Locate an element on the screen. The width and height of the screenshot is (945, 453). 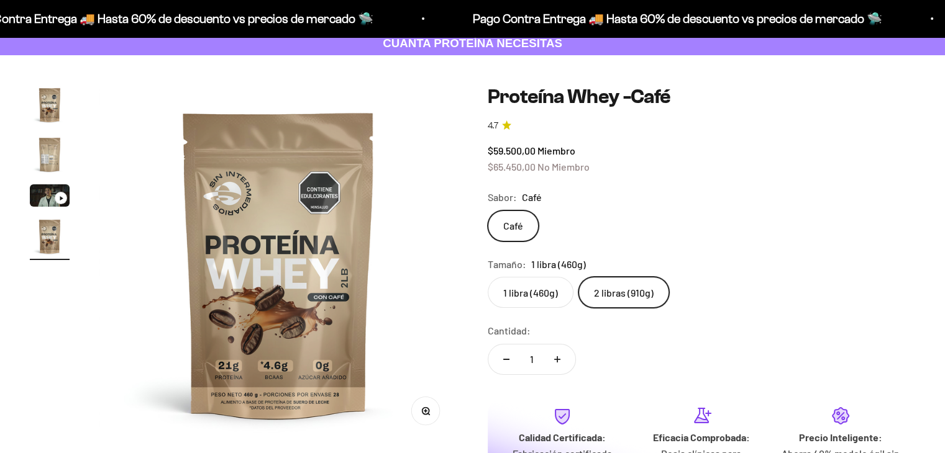
strong: Eficacia Comprobada: is located at coordinates (701, 437).